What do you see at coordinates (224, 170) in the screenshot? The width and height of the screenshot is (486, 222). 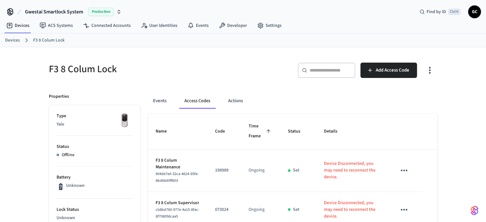 I see `p: 198989` at bounding box center [224, 170].